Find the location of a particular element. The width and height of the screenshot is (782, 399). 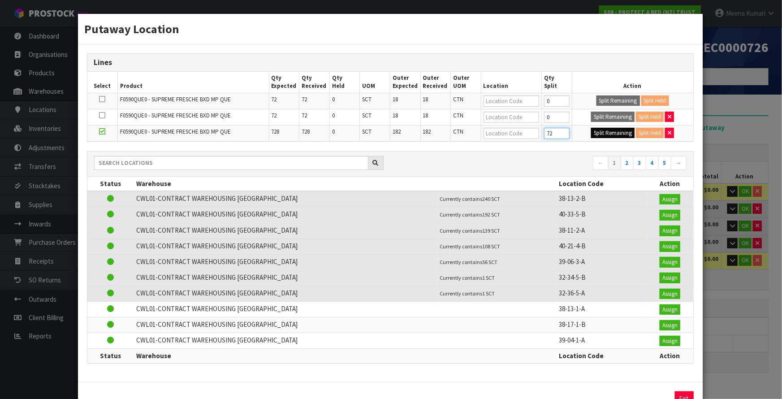

span: 108 SCT is located at coordinates (492, 246).